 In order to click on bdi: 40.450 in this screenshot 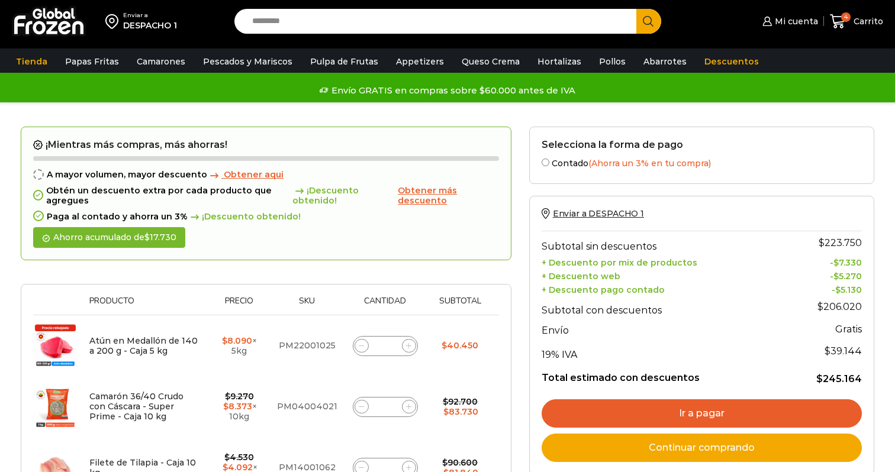, I will do `click(460, 346)`.